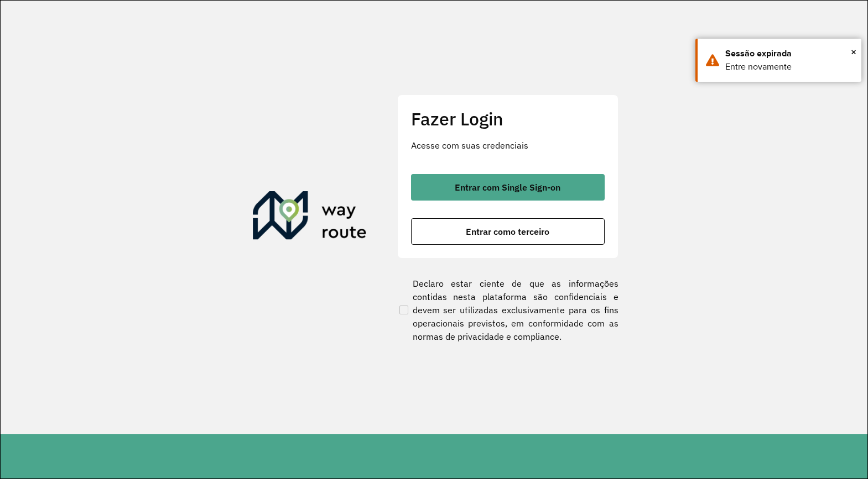 The image size is (868, 479). What do you see at coordinates (507, 231) in the screenshot?
I see `span: Entrar como terceiro` at bounding box center [507, 231].